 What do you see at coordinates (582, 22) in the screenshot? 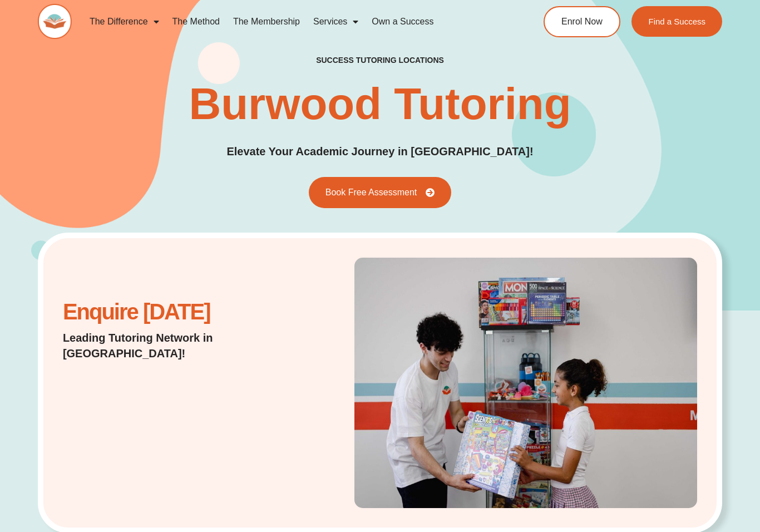
I see `a: Enrol Now` at bounding box center [582, 22].